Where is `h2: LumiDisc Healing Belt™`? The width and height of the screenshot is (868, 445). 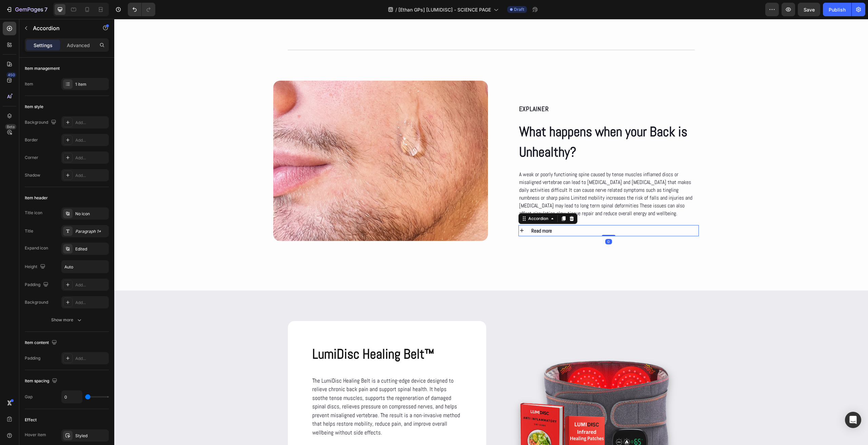 h2: LumiDisc Healing Belt™ is located at coordinates (273, 335).